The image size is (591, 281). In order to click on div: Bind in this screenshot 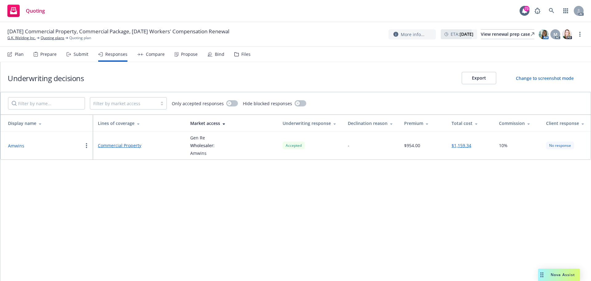, I will do `click(220, 54)`.